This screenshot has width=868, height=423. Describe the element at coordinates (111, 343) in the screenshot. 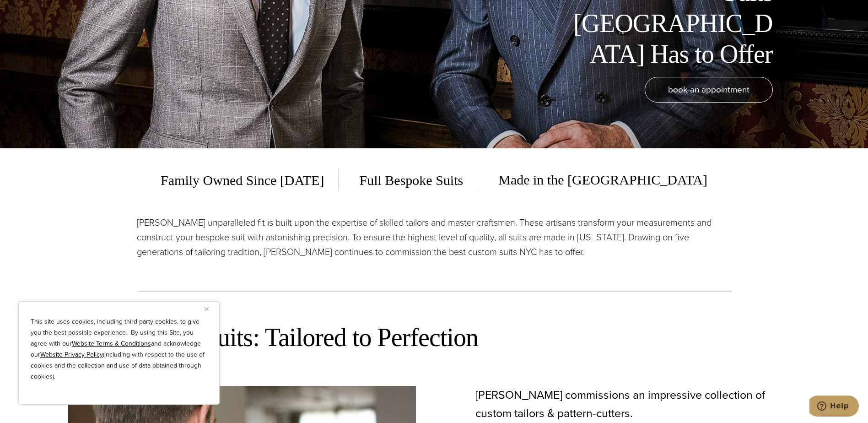

I see `u: Website Terms & Conditions` at that location.